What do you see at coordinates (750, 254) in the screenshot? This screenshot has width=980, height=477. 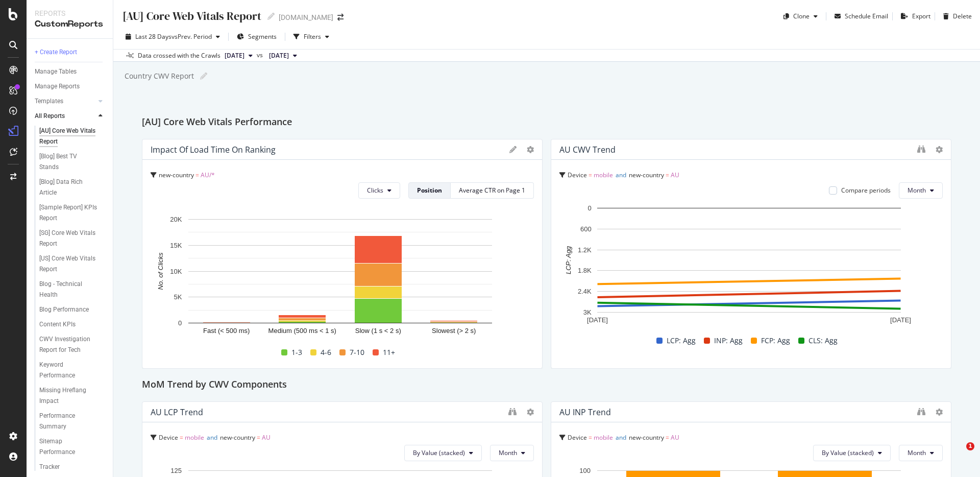 I see `div: AU CWV TrendDevice = mobileandnew-country = AUCompare periodsMonthA chart.LCP: AggINP: AggFCP: Ag...` at bounding box center [750, 254].